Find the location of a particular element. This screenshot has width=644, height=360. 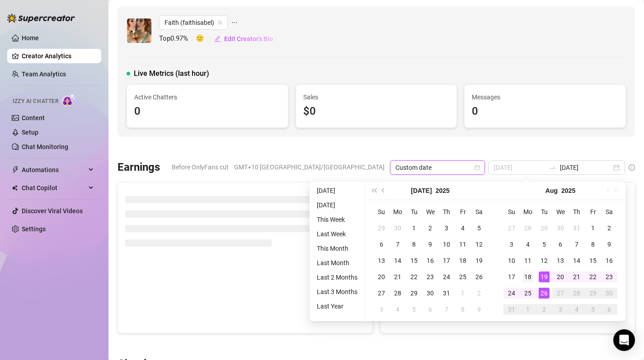

td: 2025-08-26 is located at coordinates (544, 293).